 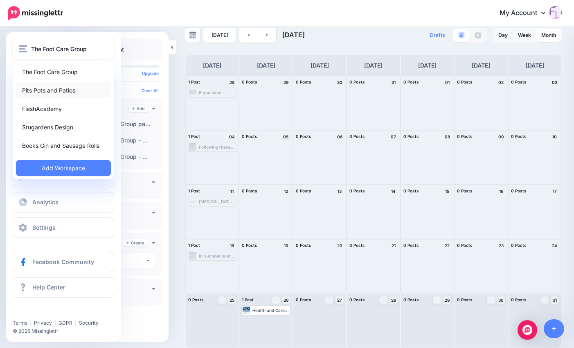 I want to click on span: Drafts, so click(x=438, y=35).